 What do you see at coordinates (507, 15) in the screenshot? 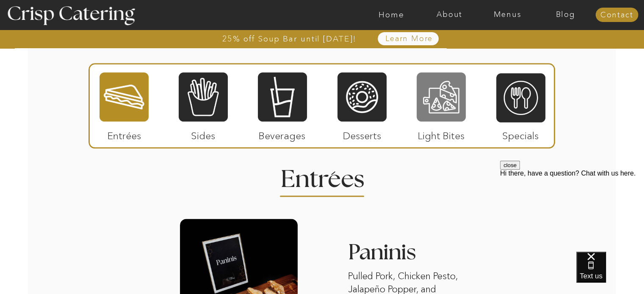
I see `a: Menus` at bounding box center [507, 15].